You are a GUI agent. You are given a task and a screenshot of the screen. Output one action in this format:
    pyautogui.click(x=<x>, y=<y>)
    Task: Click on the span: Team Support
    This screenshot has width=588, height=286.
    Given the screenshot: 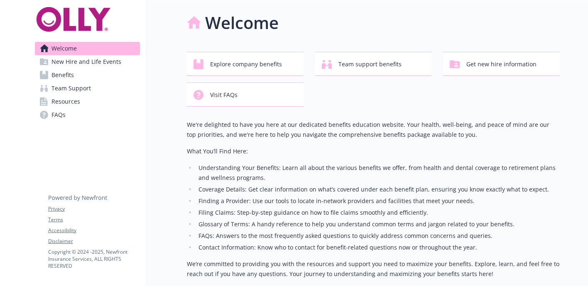 What is the action you would take?
    pyautogui.click(x=71, y=88)
    